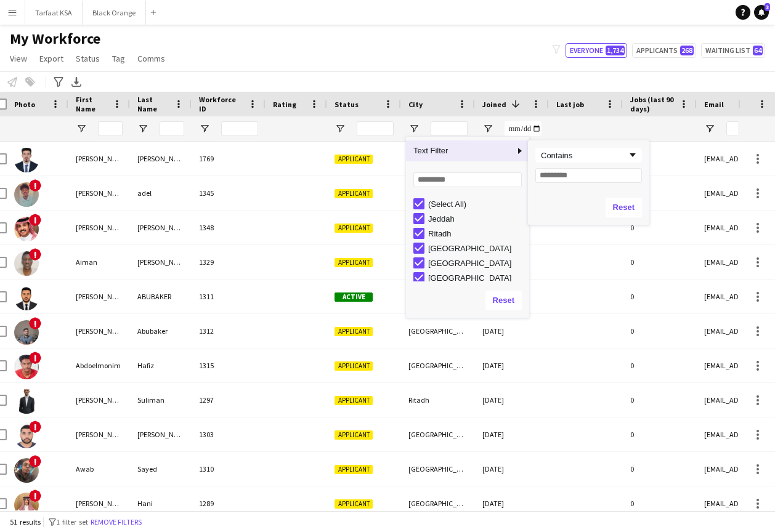 This screenshot has width=775, height=532. What do you see at coordinates (26, 436) in the screenshot?
I see `img: Ahmed Seed Ahmed` at bounding box center [26, 436].